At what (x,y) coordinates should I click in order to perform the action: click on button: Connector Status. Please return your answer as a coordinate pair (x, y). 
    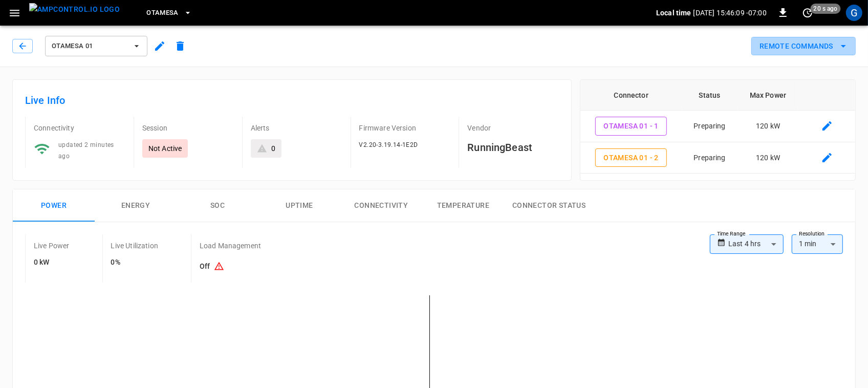
    Looking at the image, I should click on (549, 206).